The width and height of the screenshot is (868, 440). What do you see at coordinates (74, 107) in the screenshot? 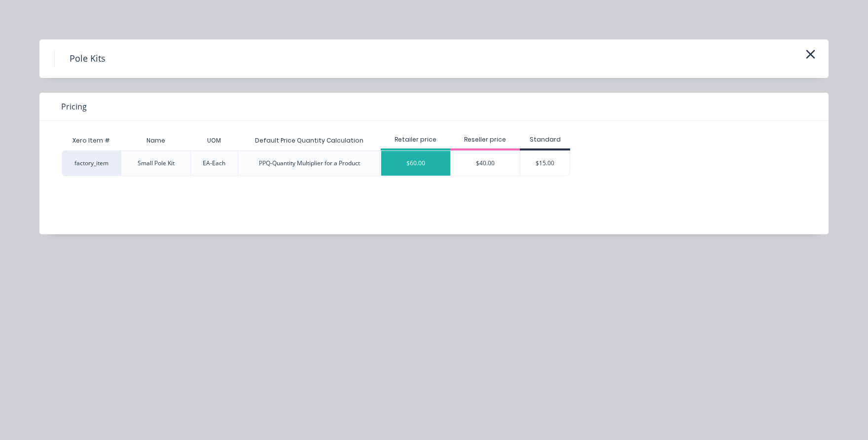
I see `span: Pricing` at bounding box center [74, 107].